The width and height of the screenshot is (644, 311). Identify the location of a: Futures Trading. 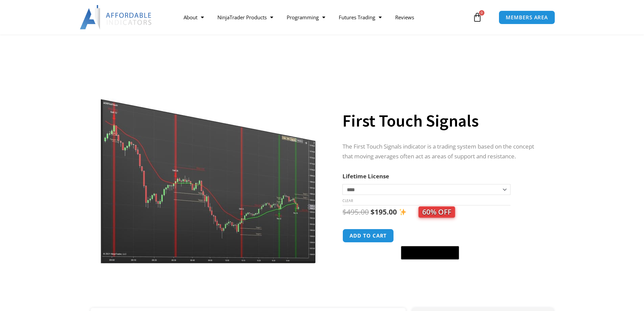
(360, 17).